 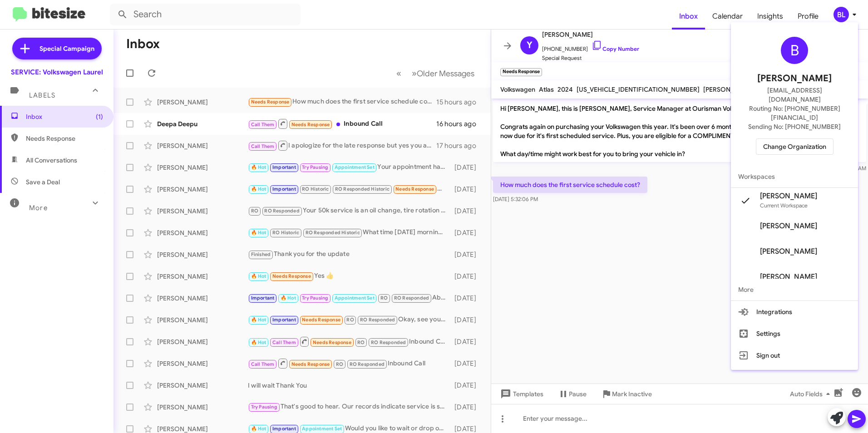 I want to click on span: Change Organization, so click(x=795, y=147).